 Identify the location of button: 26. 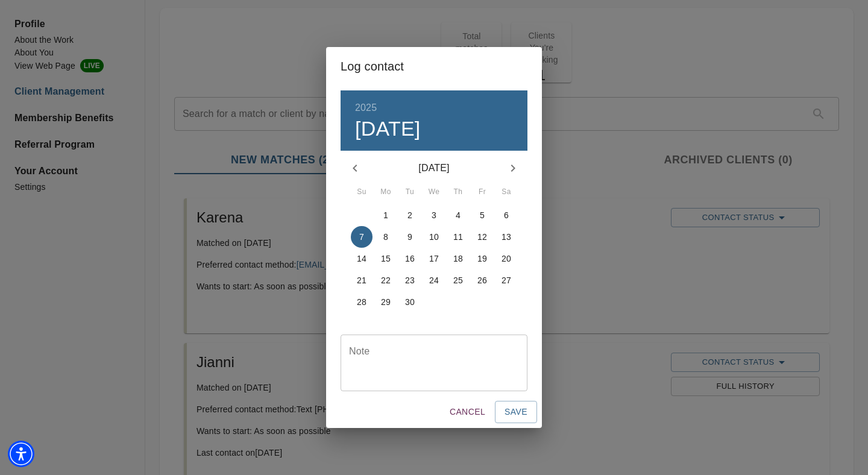
(482, 280).